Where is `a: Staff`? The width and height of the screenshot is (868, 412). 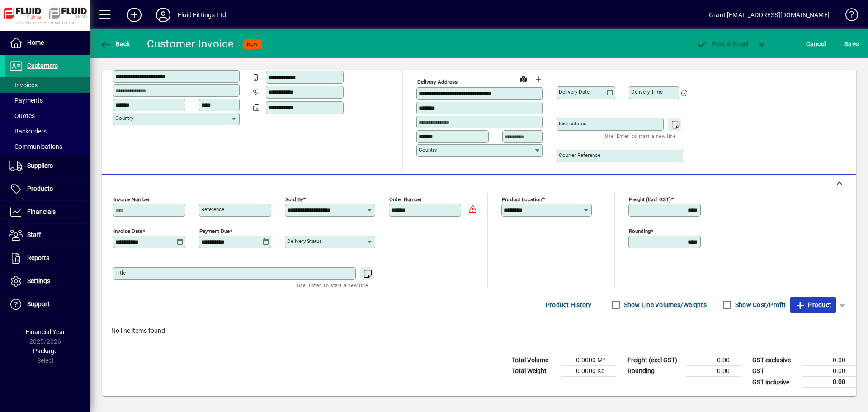
a: Staff is located at coordinates (47, 235).